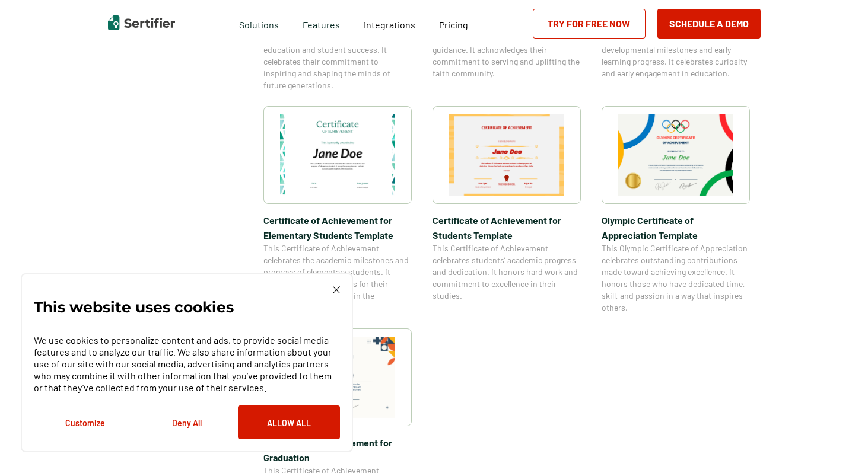 This screenshot has width=868, height=473. I want to click on span: Olympic Certificate of Appreciation​ Template, so click(676, 228).